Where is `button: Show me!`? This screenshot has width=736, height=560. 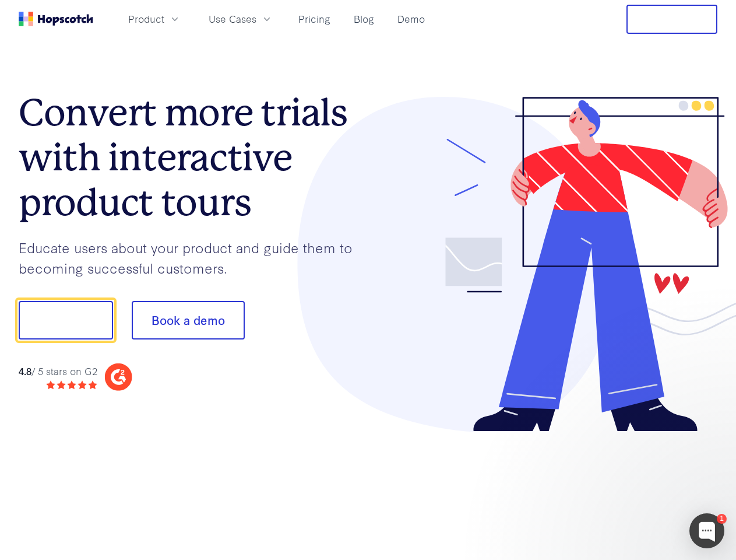
button: Show me! is located at coordinates (66, 320).